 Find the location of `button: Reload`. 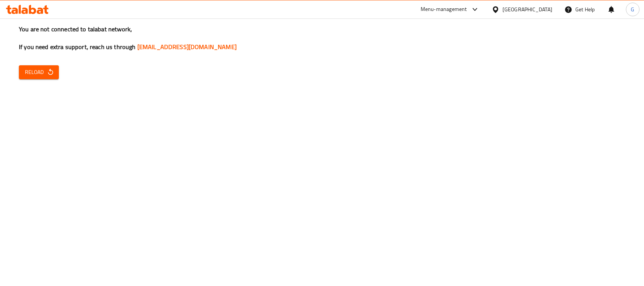

button: Reload is located at coordinates (39, 72).